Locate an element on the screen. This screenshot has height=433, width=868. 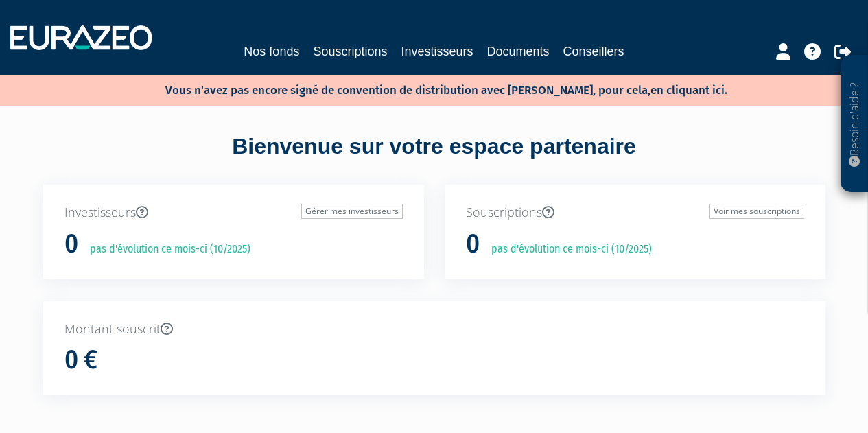
a: Nos fonds is located at coordinates (271, 52).